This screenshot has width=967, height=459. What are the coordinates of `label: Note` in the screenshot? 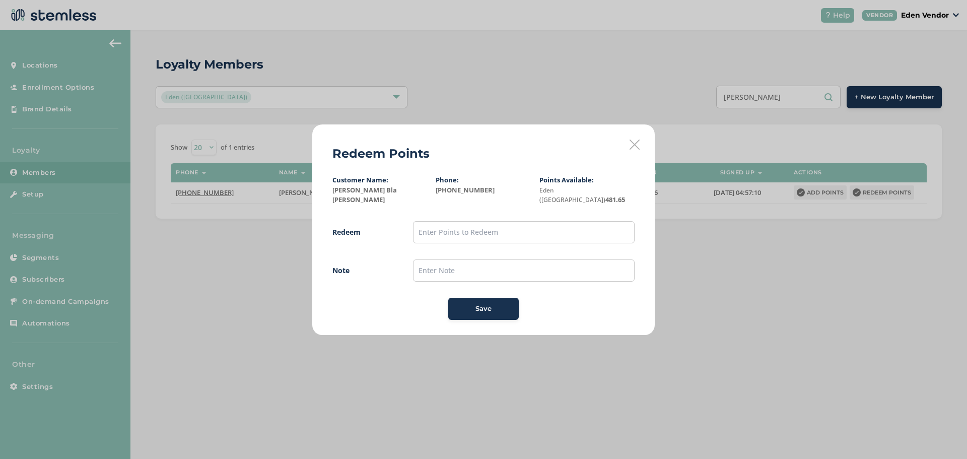 It's located at (363, 270).